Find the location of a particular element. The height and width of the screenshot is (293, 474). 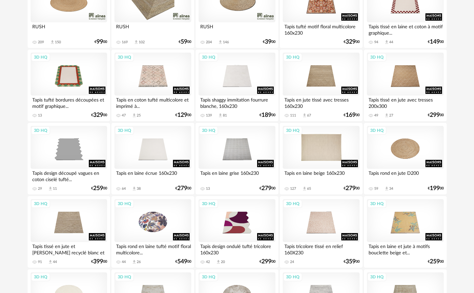

div: Tapis tissé en jute avec tresses 200x300 is located at coordinates (405, 102).